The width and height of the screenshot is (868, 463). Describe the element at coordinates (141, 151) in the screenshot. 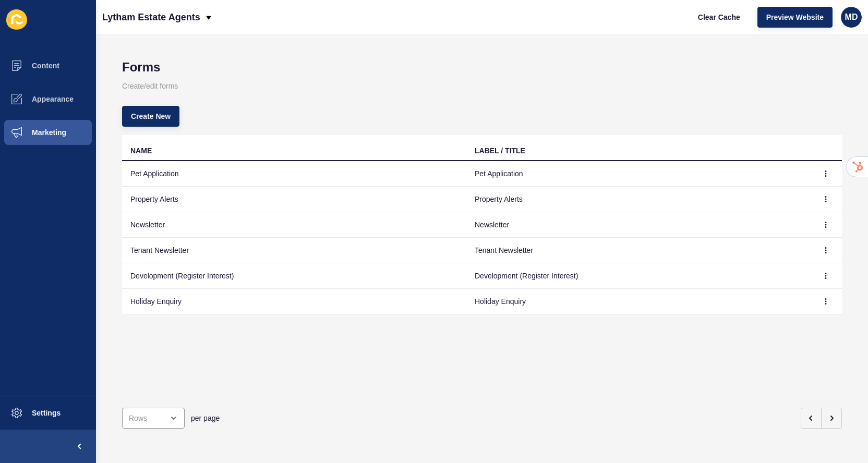

I see `div: NAME` at that location.